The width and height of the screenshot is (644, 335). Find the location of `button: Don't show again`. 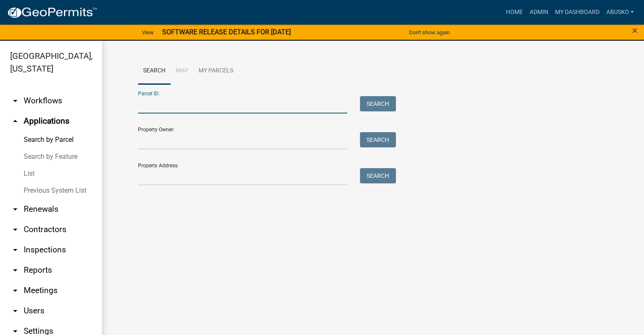

button: Don't show again is located at coordinates (430, 32).